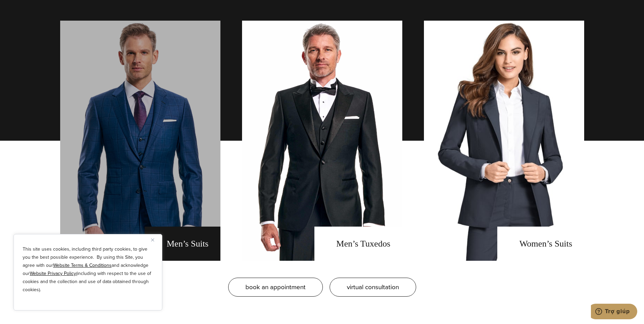  Describe the element at coordinates (155, 240) in the screenshot. I see `button: Close` at that location.